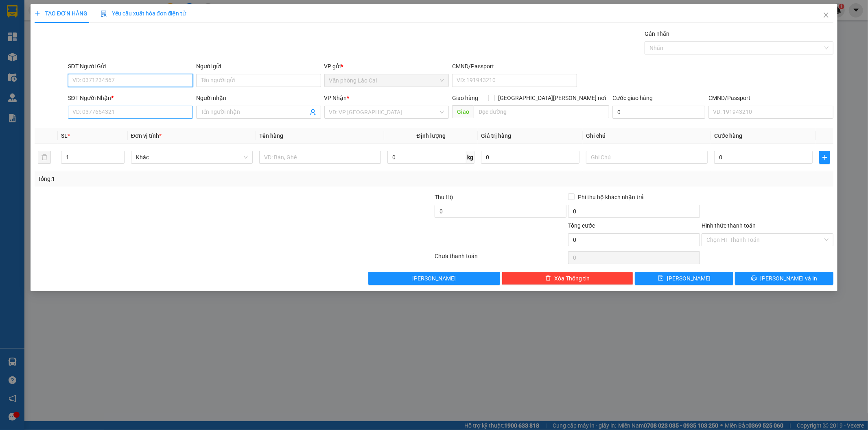  What do you see at coordinates (530, 157) in the screenshot?
I see `input: 0` at bounding box center [530, 157].